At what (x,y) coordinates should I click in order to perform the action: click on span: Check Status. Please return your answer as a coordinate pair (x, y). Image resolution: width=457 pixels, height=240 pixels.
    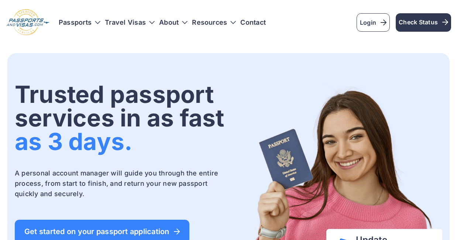
    Looking at the image, I should click on (423, 22).